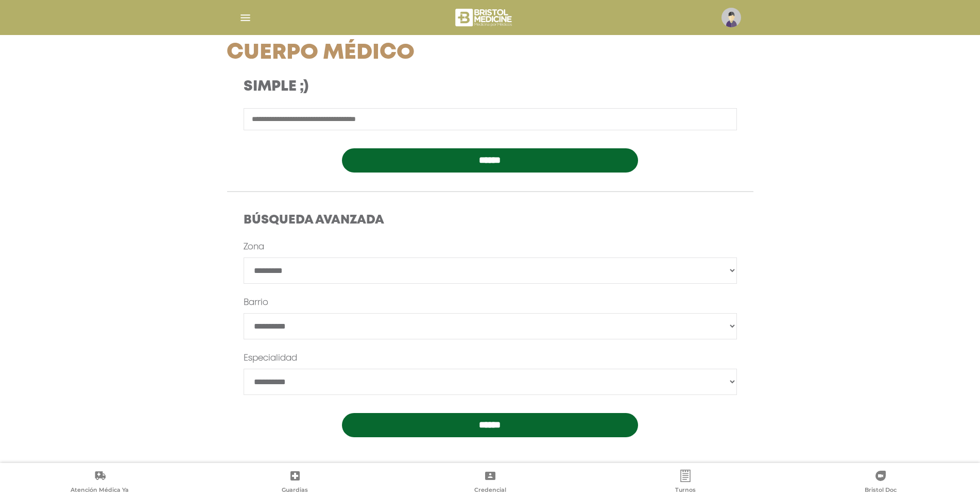  Describe the element at coordinates (245, 18) in the screenshot. I see `img: Cober_menu-lines-white.svg` at that location.